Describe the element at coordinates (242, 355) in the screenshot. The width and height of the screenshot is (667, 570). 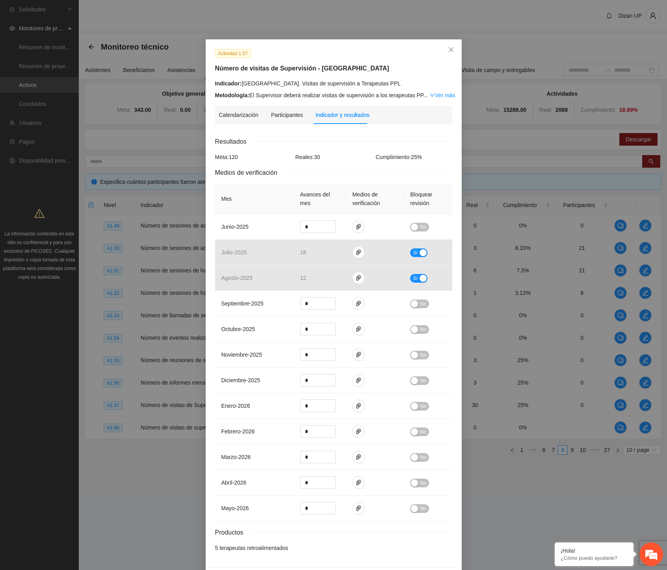
I see `span: noviembre - 2025` at that location.